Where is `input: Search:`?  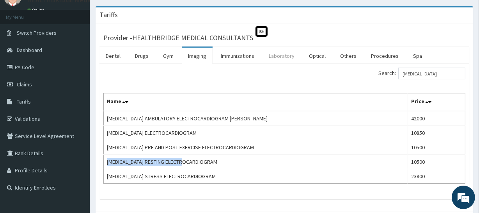
input: Search: is located at coordinates (432, 73).